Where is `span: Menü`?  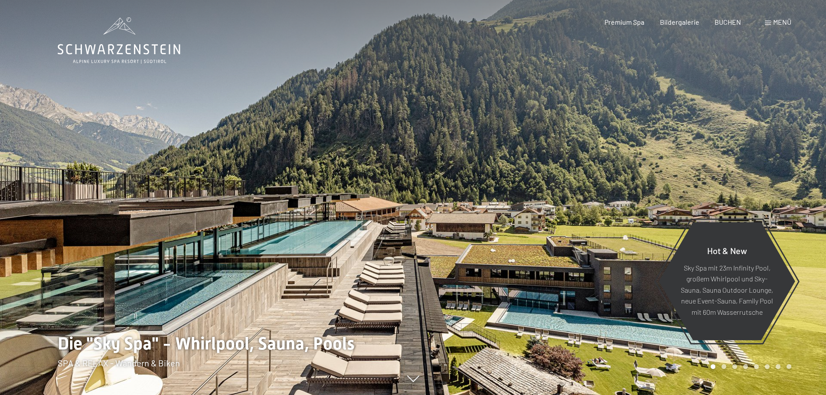 span: Menü is located at coordinates (782, 22).